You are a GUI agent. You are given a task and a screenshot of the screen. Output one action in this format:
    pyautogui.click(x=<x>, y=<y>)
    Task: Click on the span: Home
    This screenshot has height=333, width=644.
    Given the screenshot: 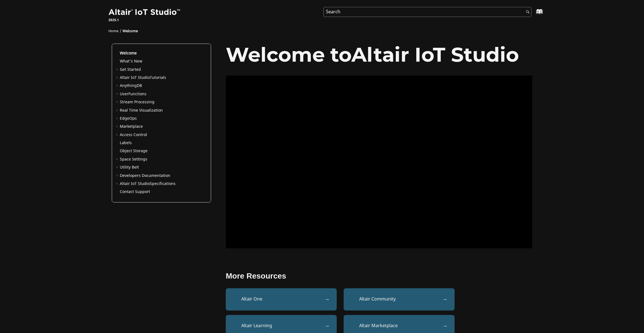 What is the action you would take?
    pyautogui.click(x=114, y=31)
    